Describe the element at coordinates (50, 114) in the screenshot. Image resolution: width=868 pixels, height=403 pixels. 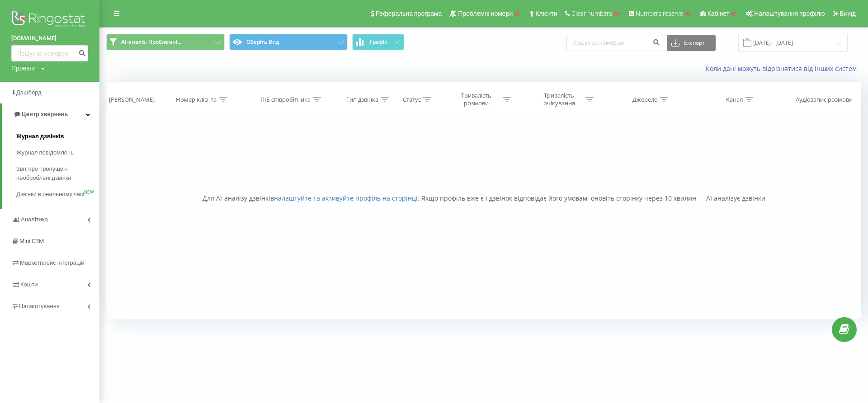
I see `a: Центр звернень` at that location.